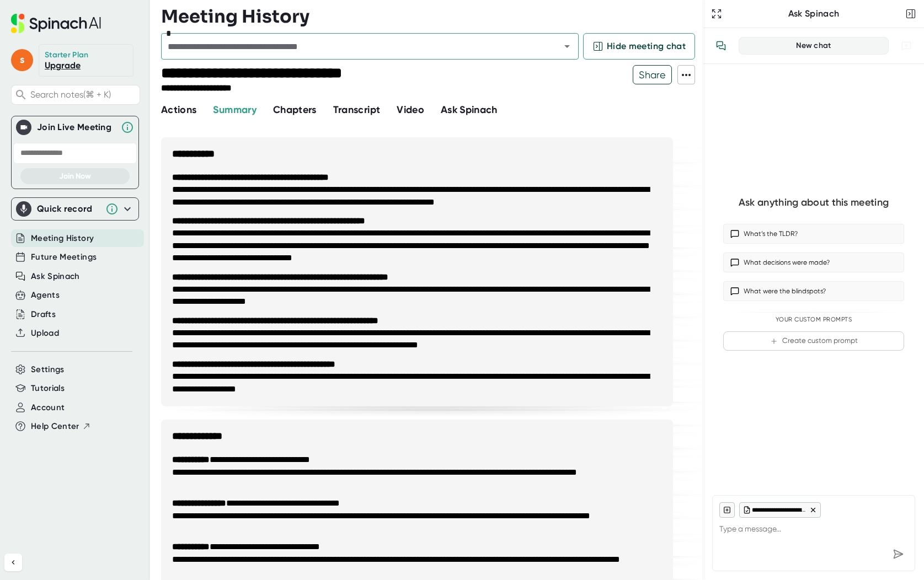 The image size is (924, 580). Describe the element at coordinates (179, 110) in the screenshot. I see `button: Actions` at that location.